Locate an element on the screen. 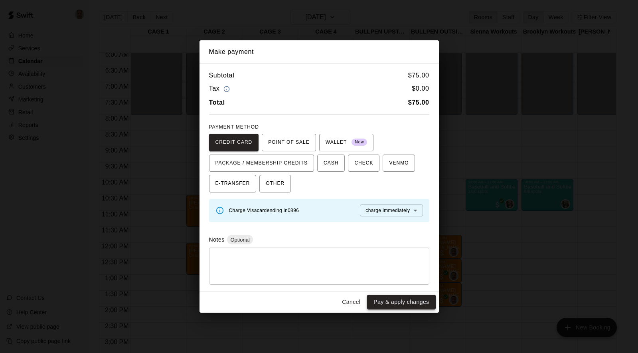 This screenshot has height=353, width=638. span: PAYMENT METHOD is located at coordinates (234, 127).